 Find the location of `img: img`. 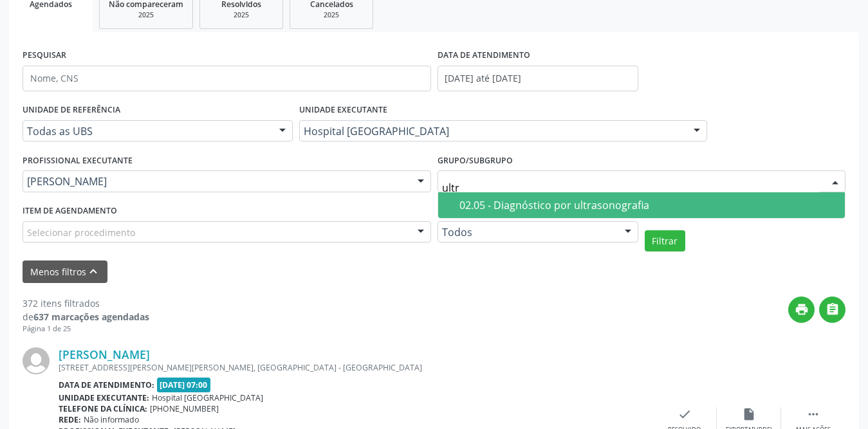

img: img is located at coordinates (36, 361).